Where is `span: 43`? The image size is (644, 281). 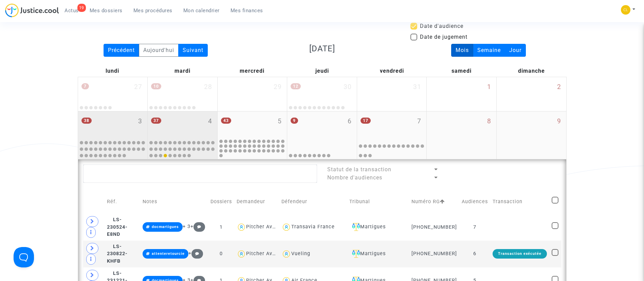
span: 43 is located at coordinates (226, 121).